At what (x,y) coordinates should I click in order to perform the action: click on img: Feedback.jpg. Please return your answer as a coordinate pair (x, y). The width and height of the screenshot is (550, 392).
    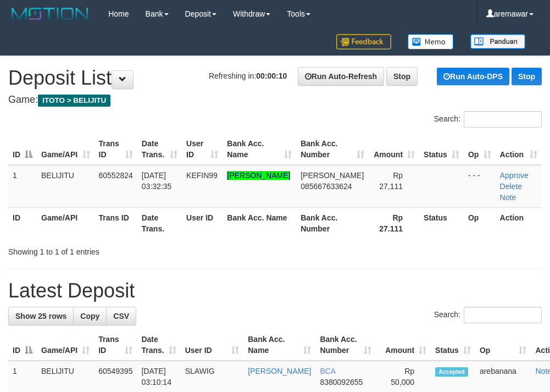
    Looking at the image, I should click on (364, 42).